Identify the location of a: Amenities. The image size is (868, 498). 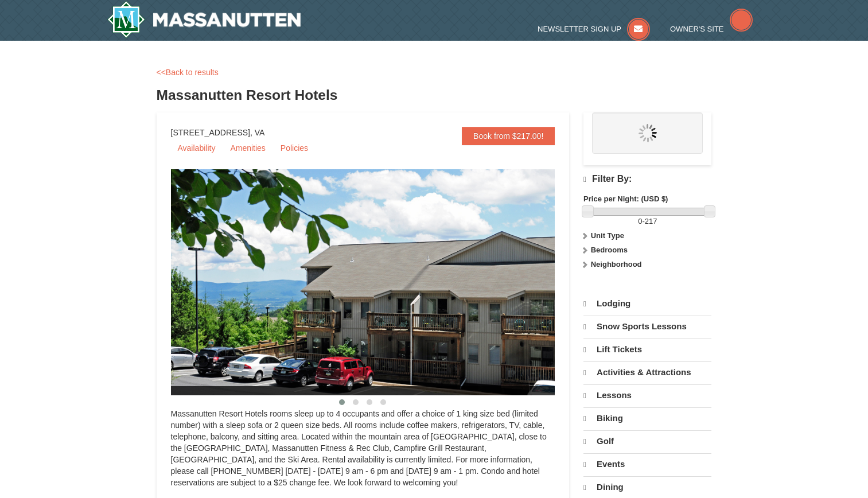
(247, 148).